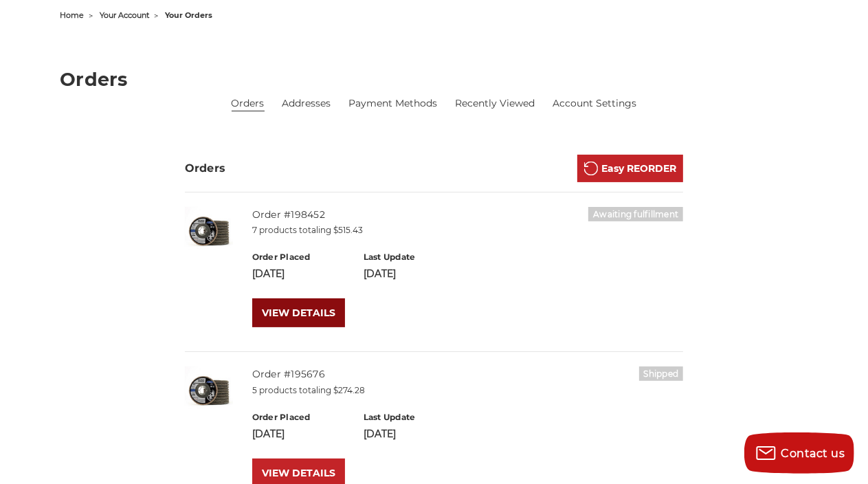 This screenshot has width=868, height=484. I want to click on a: Recently Viewed, so click(495, 103).